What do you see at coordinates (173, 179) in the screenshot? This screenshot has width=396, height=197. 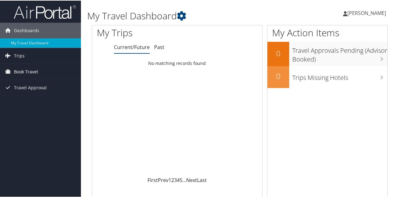 I see `a: 2` at bounding box center [173, 179].